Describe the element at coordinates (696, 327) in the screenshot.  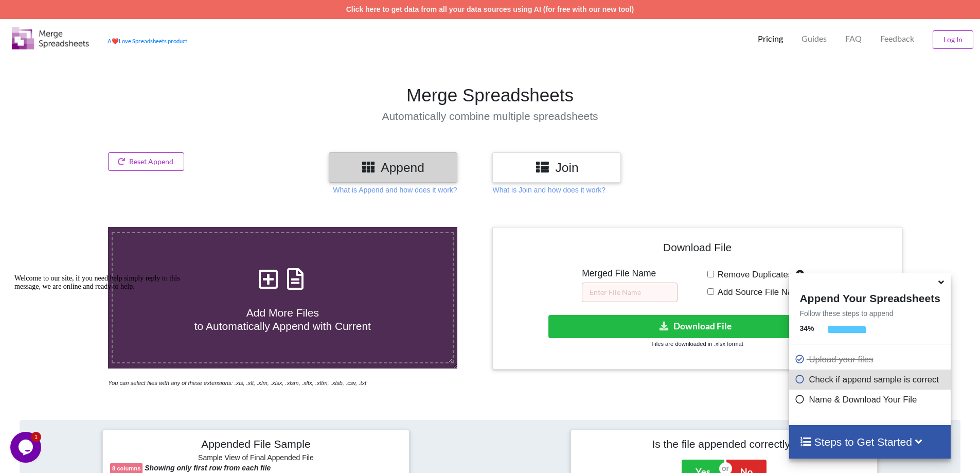
I see `button: Download File` at that location.